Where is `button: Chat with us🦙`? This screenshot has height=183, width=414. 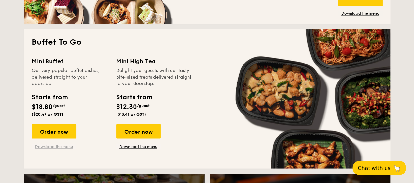 button: Chat with us🦙 is located at coordinates (379, 168).